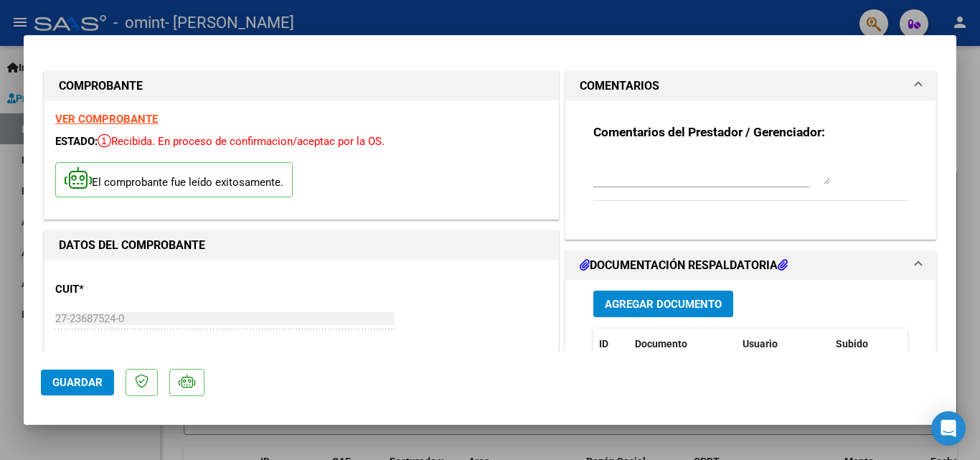  Describe the element at coordinates (751, 170) in the screenshot. I see `div: COMENTARIOS` at that location.